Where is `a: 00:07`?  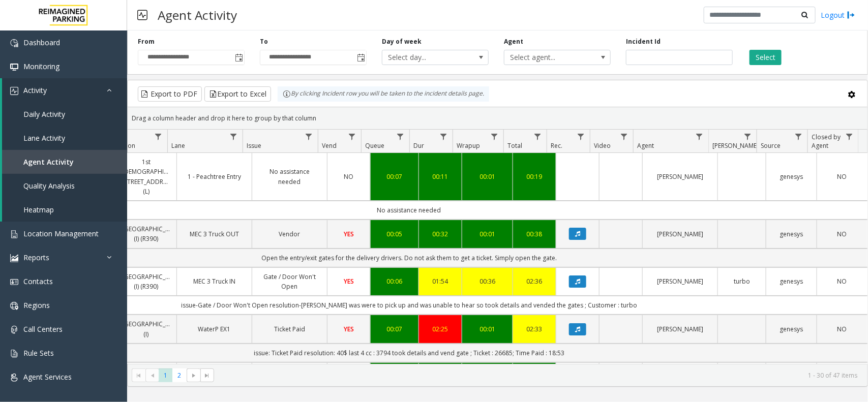
a: 00:07 is located at coordinates (394, 176).